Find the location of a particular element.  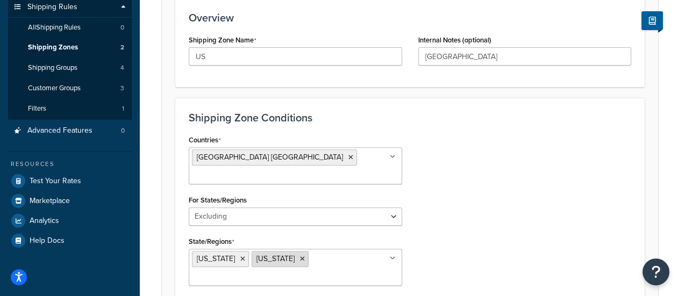

span: Analytics is located at coordinates (44, 221).